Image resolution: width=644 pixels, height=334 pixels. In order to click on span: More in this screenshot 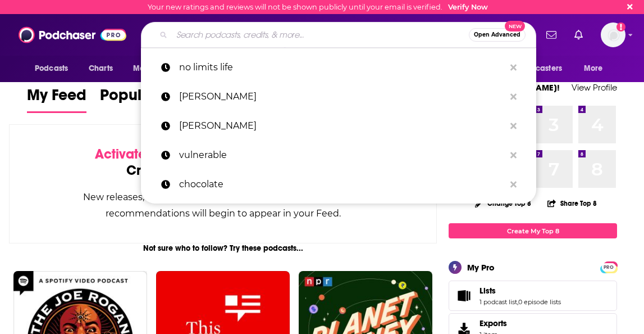, I will do `click(594, 69)`.